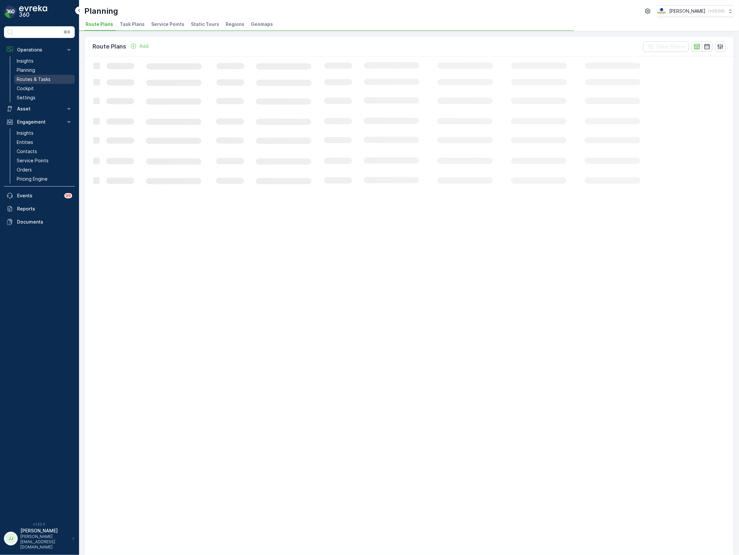 The height and width of the screenshot is (555, 739). What do you see at coordinates (109, 47) in the screenshot?
I see `p: Route Plans` at bounding box center [109, 47].